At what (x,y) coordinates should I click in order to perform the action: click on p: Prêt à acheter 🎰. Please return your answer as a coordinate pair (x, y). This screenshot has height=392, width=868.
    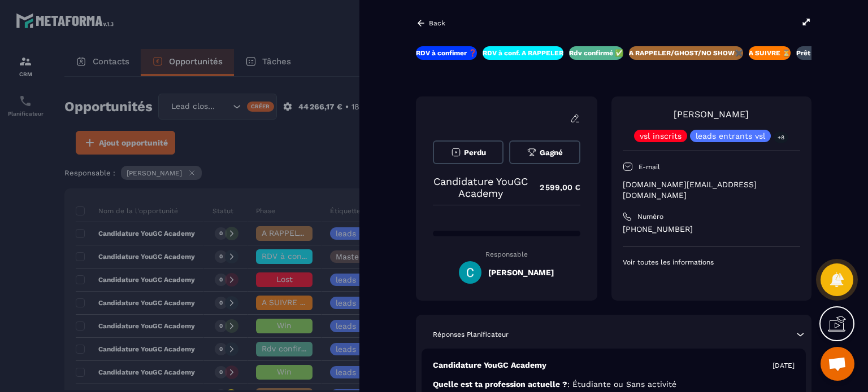
    Looking at the image, I should click on (824, 53).